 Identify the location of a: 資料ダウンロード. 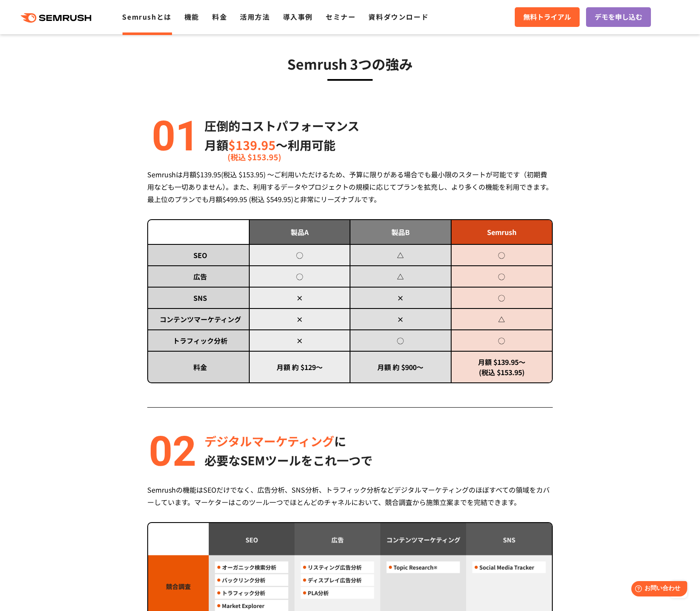
(399, 17).